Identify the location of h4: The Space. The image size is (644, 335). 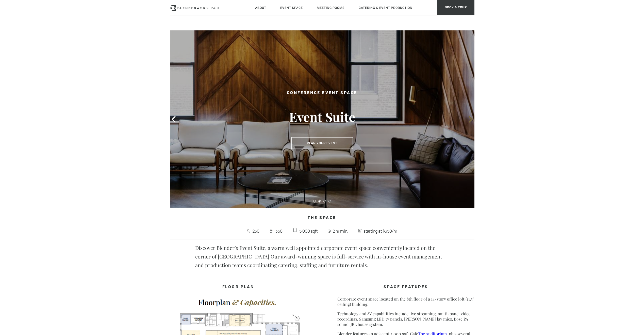
(322, 218).